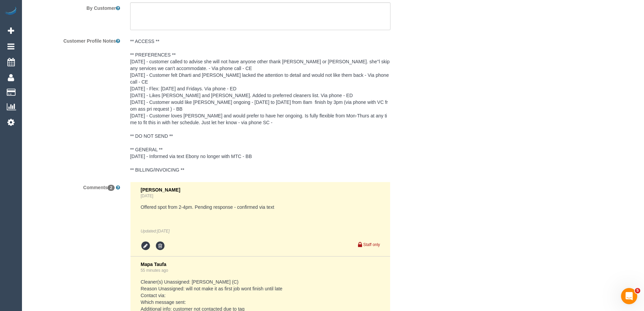 This screenshot has width=644, height=311. Describe the element at coordinates (637, 291) in the screenshot. I see `span: 5` at that location.